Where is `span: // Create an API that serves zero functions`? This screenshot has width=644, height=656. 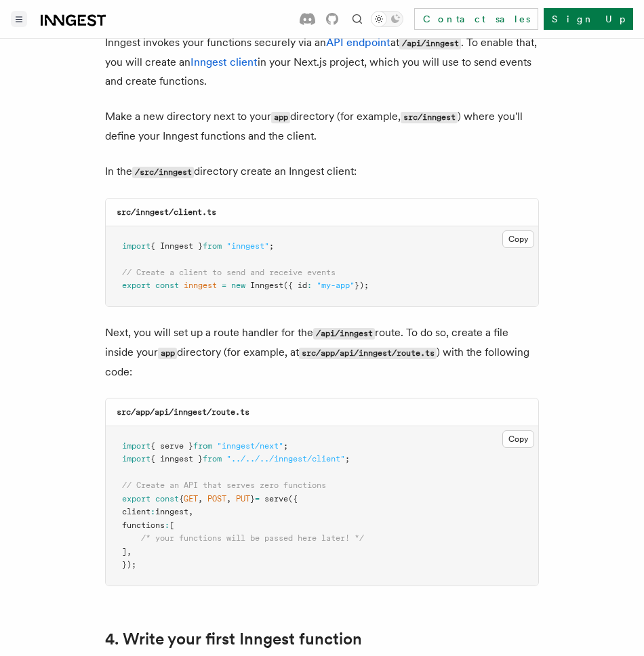
span: // Create an API that serves zero functions is located at coordinates (224, 485).